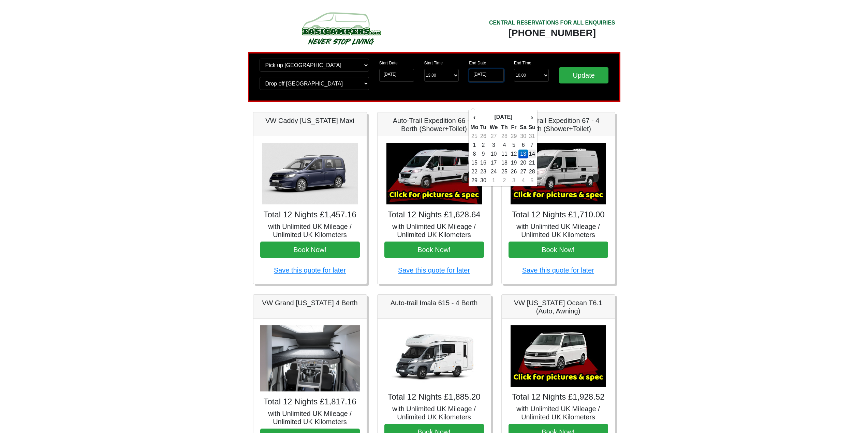 The height and width of the screenshot is (433, 868). Describe the element at coordinates (558, 125) in the screenshot. I see `h5: Auto-Trail Expedition 67 - 4 Berth (Shower+Toilet)` at that location.